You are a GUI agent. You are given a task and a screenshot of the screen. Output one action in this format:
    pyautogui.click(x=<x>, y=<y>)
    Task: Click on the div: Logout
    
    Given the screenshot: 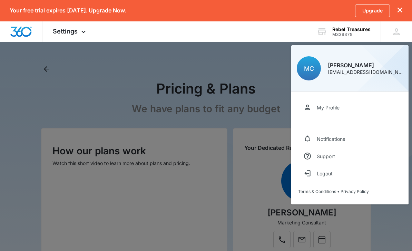 What is the action you would take?
    pyautogui.click(x=325, y=173)
    